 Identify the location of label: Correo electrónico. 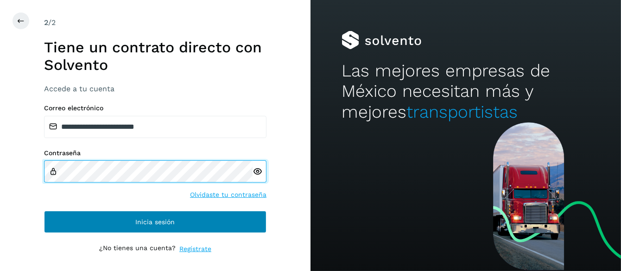
(155, 108).